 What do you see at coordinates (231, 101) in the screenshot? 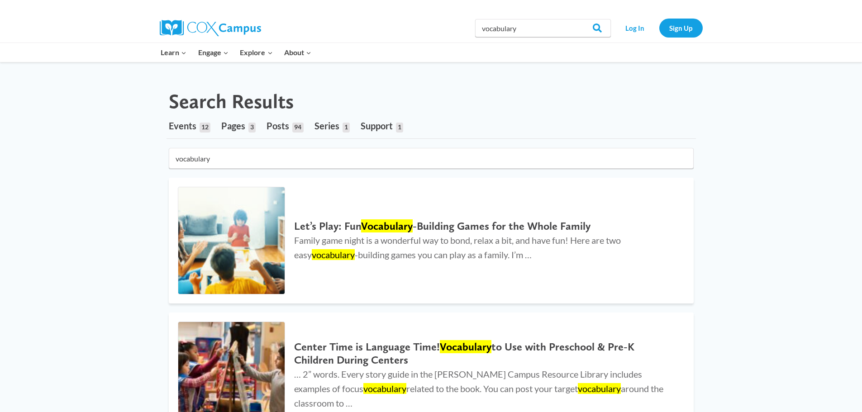
I see `h1: Search Results` at bounding box center [231, 101].